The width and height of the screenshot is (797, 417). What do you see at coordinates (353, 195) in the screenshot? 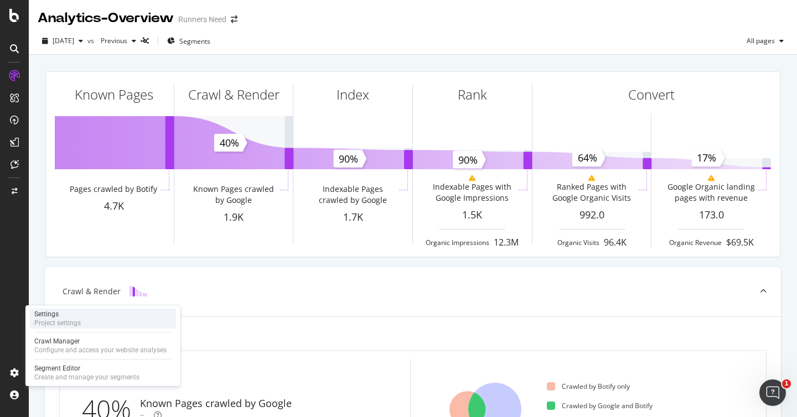
I see `div: Indexable Pages crawled by Google` at bounding box center [353, 195].